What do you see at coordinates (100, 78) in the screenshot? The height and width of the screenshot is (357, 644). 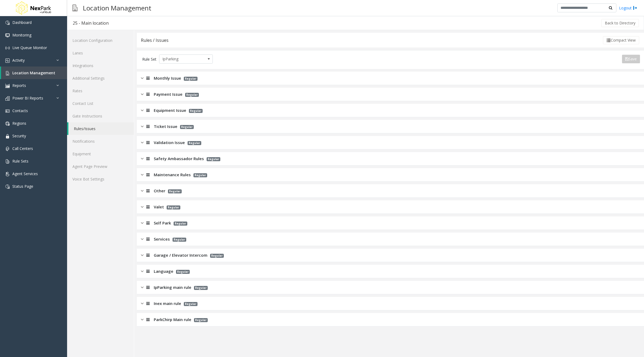 I see `a: Additional Settings` at bounding box center [100, 78].